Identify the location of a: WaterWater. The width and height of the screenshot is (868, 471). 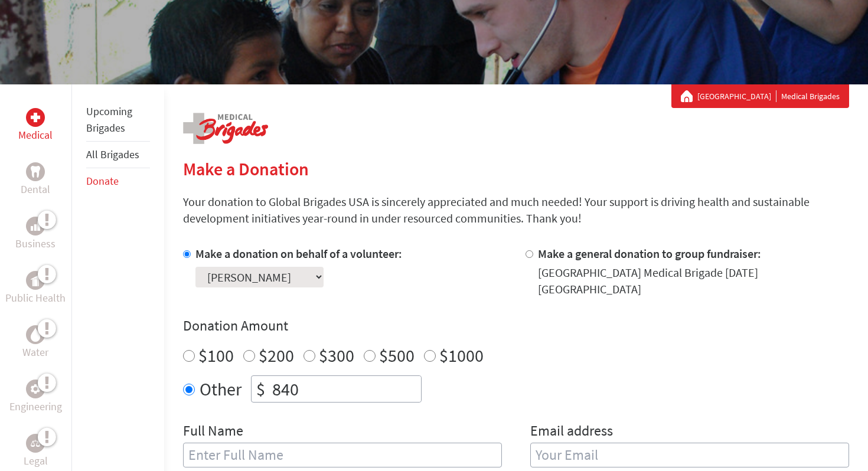
(35, 343).